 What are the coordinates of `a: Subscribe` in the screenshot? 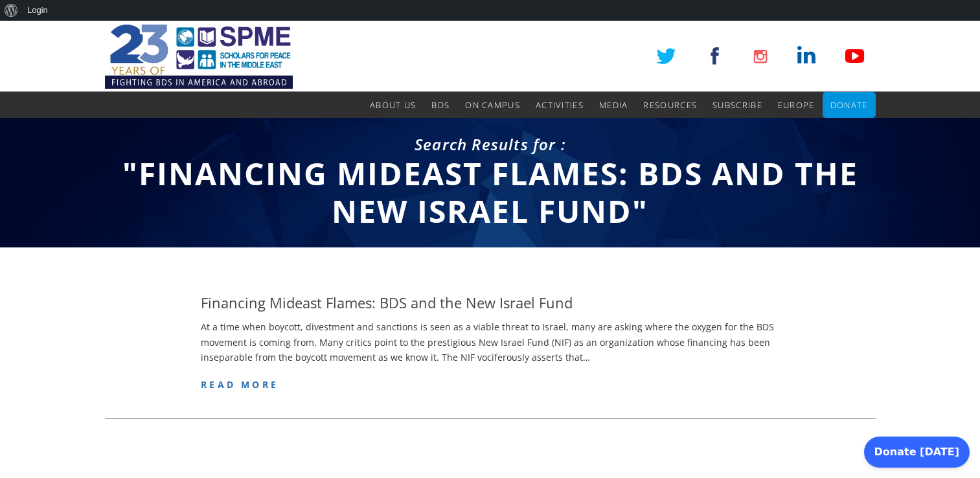 It's located at (737, 105).